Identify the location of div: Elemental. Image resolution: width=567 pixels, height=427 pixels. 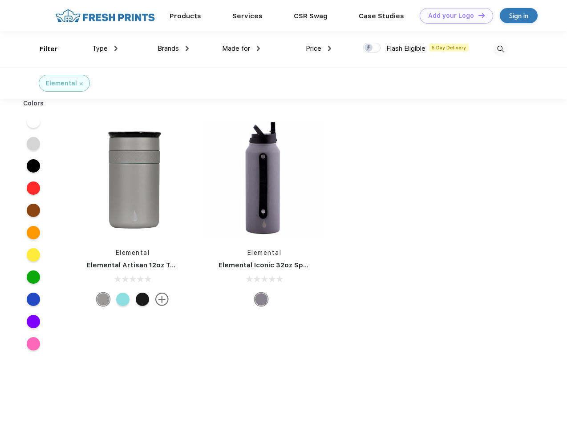
(61, 83).